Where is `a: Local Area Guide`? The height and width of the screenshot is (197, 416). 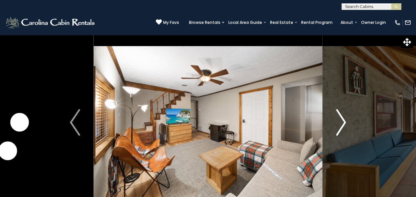 a: Local Area Guide is located at coordinates (245, 23).